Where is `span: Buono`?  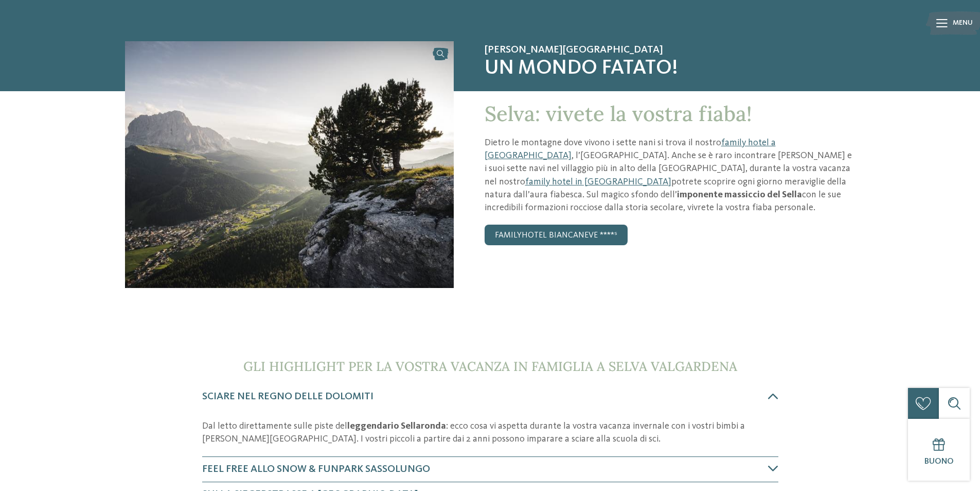
span: Buono is located at coordinates (939, 461).